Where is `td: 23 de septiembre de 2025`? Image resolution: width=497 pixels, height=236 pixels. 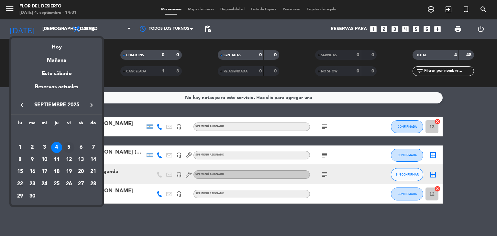 td: 23 de septiembre de 2025 is located at coordinates (32, 184).